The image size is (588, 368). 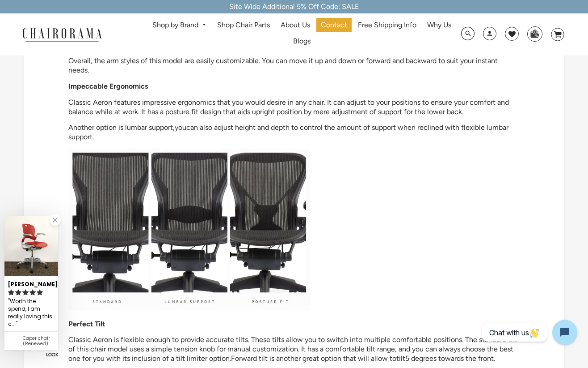 What do you see at coordinates (283, 66) in the screenshot?
I see `span: Overall, the arm styles of this model are easily customizable. You can move it up and down or for...` at bounding box center [283, 66].